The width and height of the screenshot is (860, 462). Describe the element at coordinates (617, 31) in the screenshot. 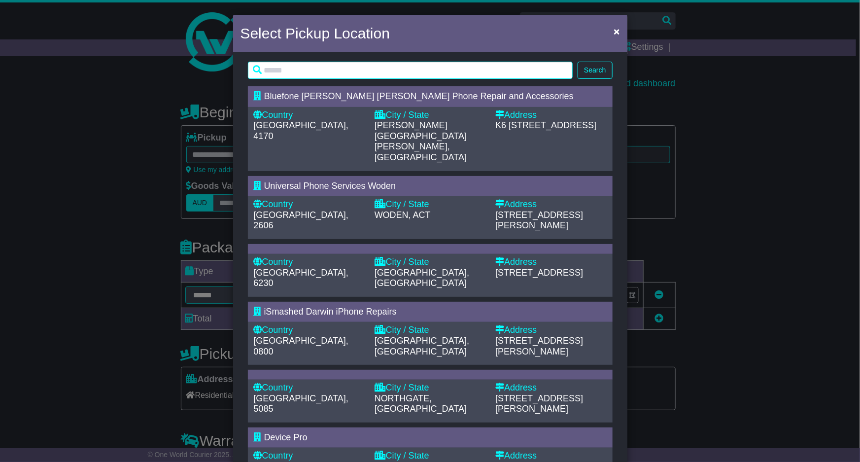

I see `button: Close` at that location.